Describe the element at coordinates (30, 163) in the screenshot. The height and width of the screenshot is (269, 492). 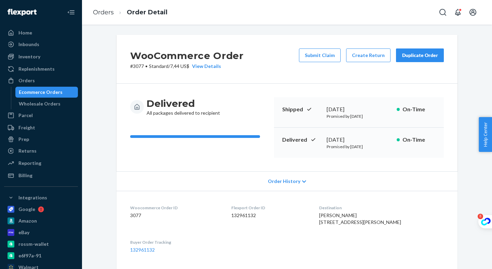
I see `div: Reporting` at that location.